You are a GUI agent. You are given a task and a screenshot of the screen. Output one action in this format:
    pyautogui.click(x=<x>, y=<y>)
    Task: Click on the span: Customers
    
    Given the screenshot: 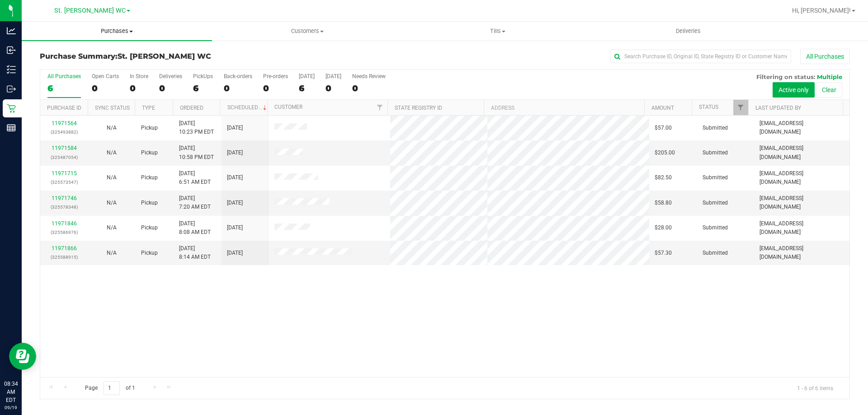 What is the action you would take?
    pyautogui.click(x=307, y=31)
    